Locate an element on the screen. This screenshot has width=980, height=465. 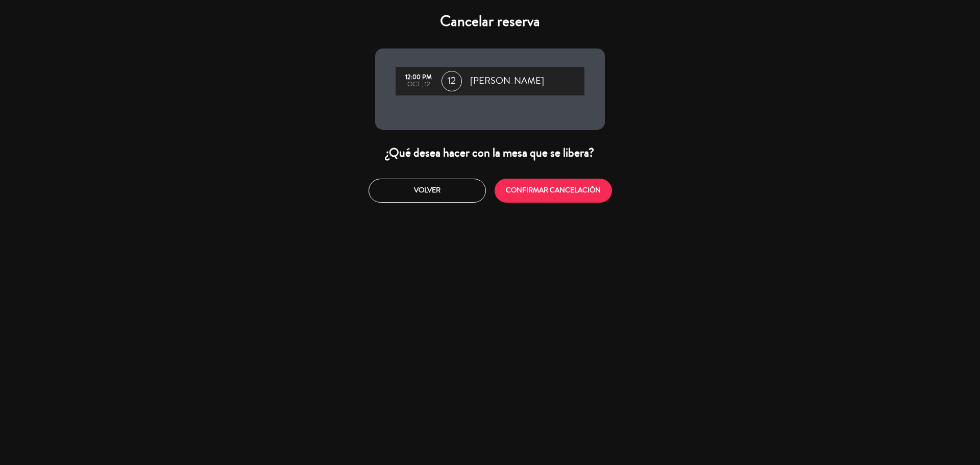
span: 12 is located at coordinates (452, 81).